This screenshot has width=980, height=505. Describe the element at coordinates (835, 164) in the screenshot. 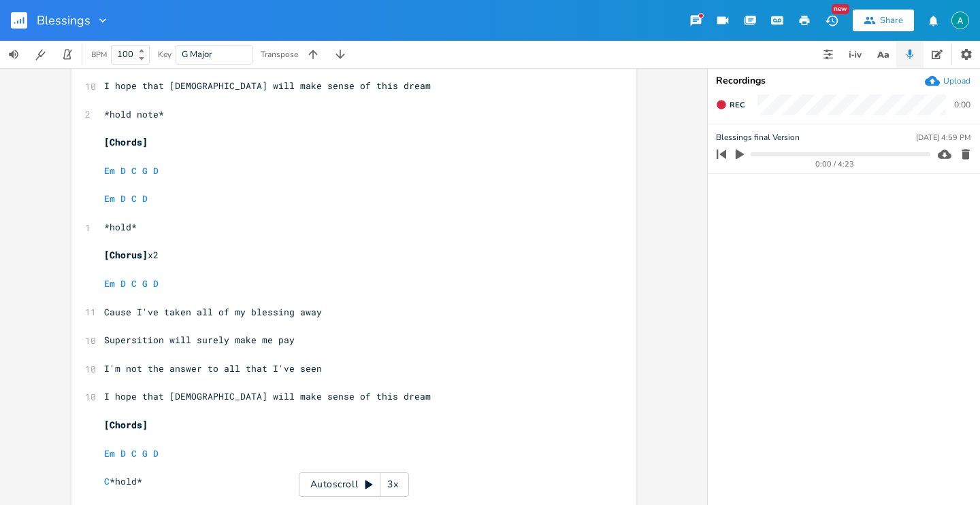

I see `div: 0:00 / 4:23` at that location.